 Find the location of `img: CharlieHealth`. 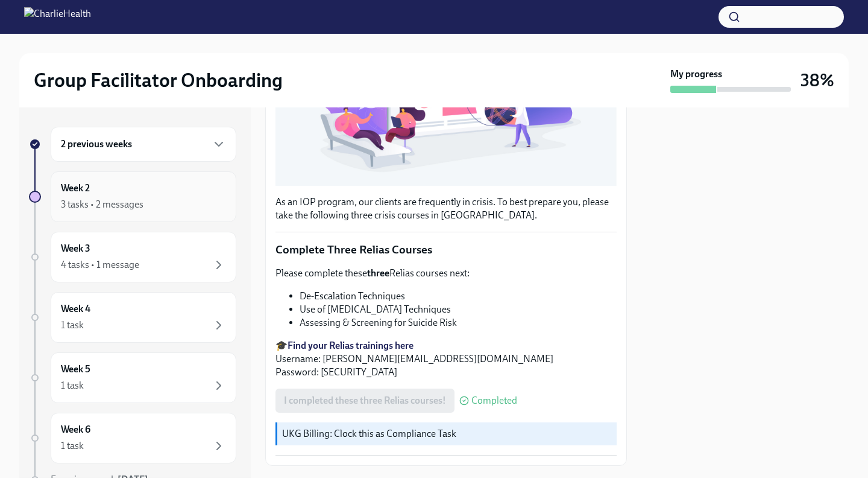

img: CharlieHealth is located at coordinates (57, 17).